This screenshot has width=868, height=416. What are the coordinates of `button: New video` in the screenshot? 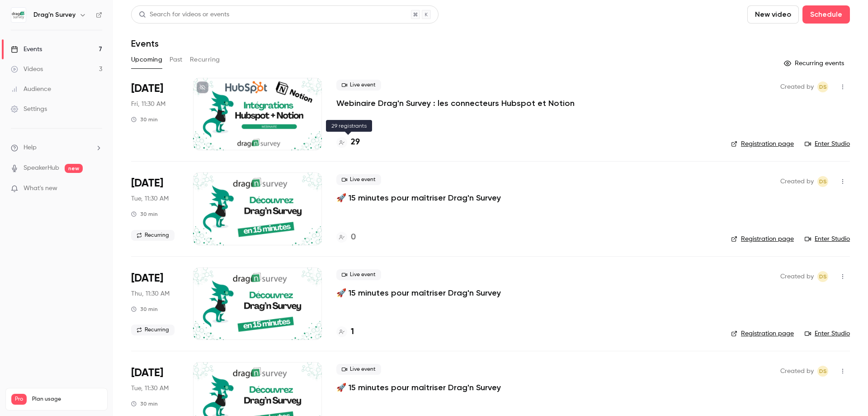 It's located at (774, 15).